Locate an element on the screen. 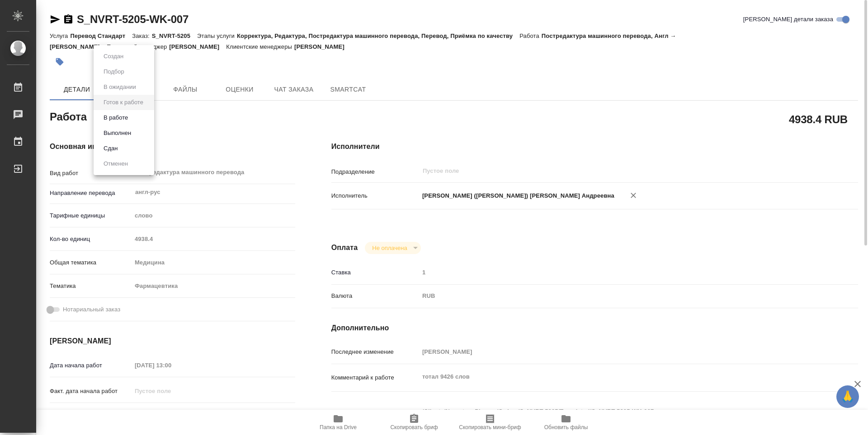 The height and width of the screenshot is (435, 868). button: Отменен is located at coordinates (115, 164).